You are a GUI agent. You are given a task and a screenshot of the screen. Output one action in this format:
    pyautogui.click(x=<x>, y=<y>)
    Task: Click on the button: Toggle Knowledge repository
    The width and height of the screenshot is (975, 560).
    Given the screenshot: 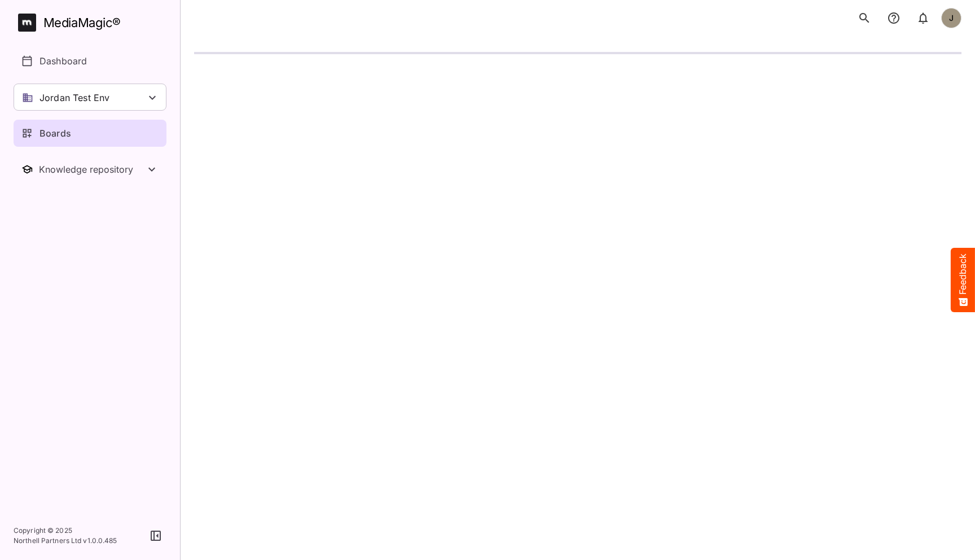 What is the action you would take?
    pyautogui.click(x=90, y=169)
    